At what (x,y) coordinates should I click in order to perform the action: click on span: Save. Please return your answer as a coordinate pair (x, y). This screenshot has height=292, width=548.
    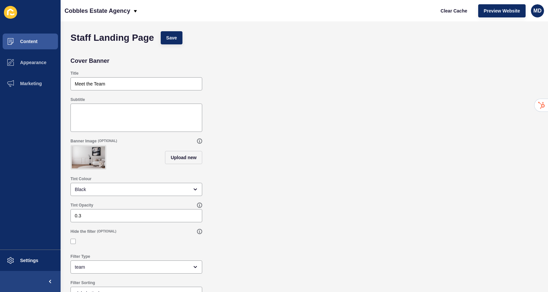
    Looking at the image, I should click on (171, 38).